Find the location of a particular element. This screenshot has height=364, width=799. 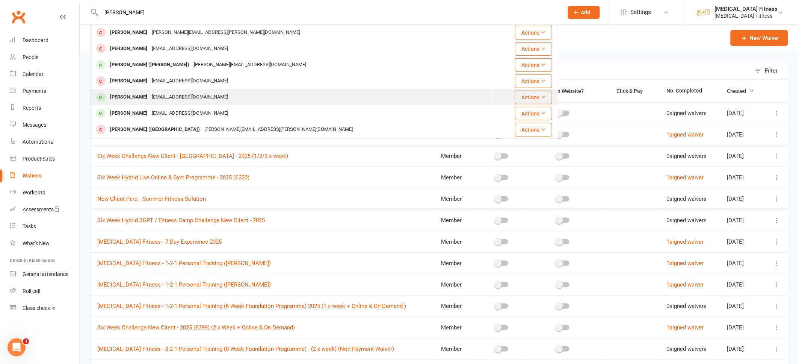

a: Automations is located at coordinates (44, 142).